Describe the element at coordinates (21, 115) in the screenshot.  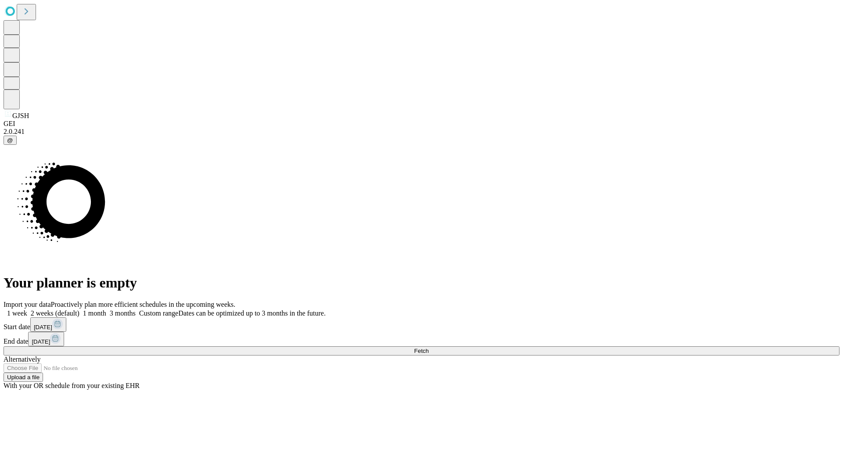
I see `span: GJSH` at that location.